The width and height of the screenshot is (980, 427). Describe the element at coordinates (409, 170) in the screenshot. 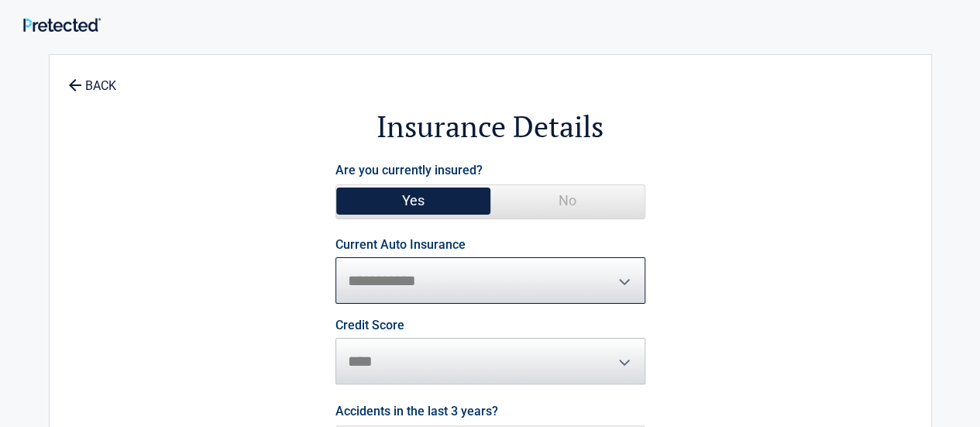

I see `label: Are you currently insured?` at that location.